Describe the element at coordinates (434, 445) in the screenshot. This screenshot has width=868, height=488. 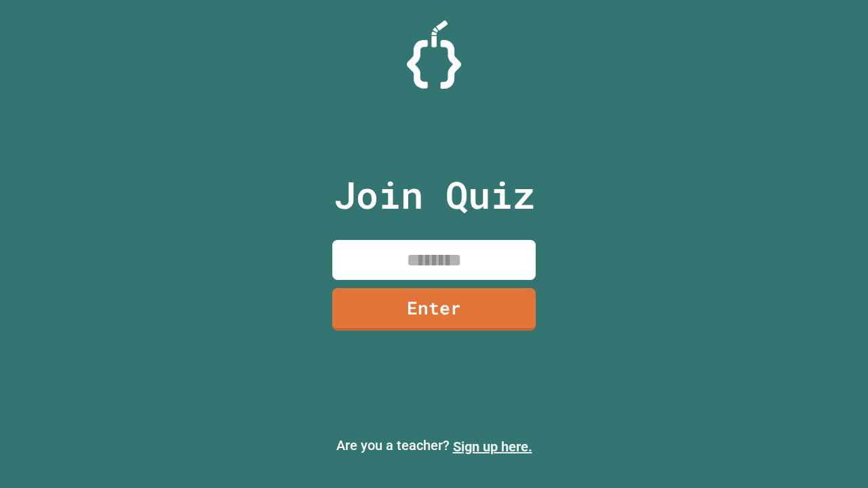
I see `p: Are you a teacher?` at that location.